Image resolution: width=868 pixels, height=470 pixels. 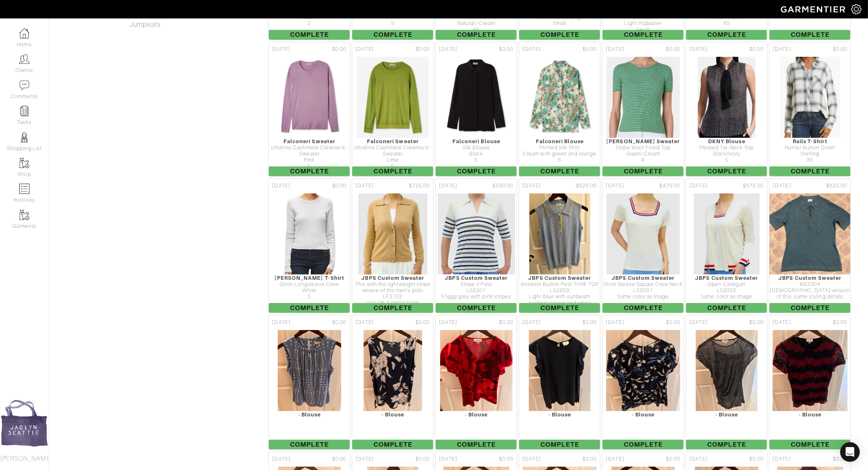 I want to click on div: Cream with green and orange, so click(x=560, y=154).